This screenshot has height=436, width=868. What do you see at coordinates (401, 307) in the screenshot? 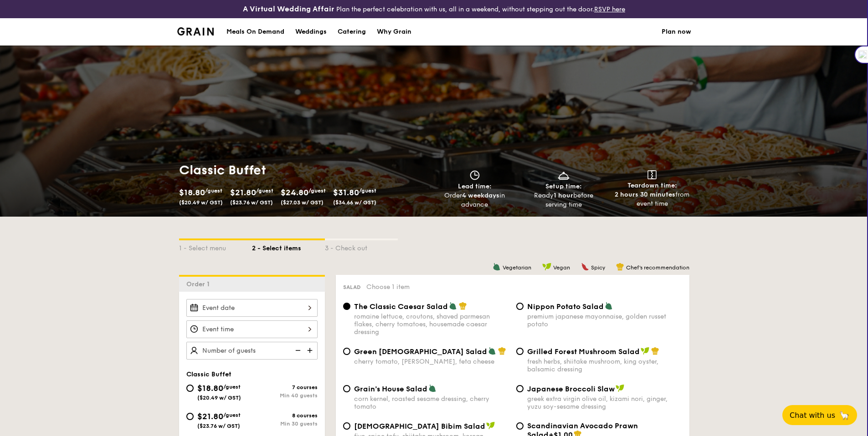
I see `span: The Classic Caesar Salad` at bounding box center [401, 307].